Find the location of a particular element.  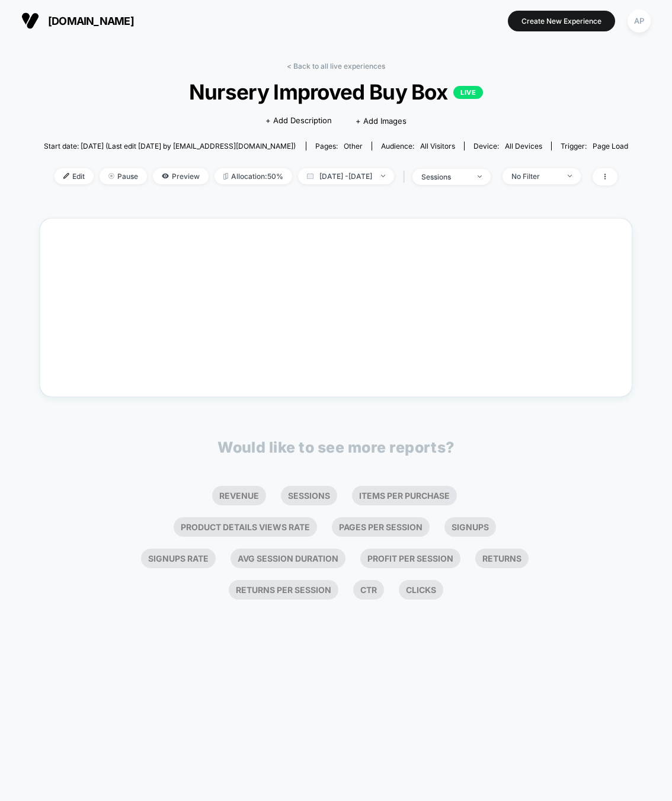

a: < Back to all live experiences is located at coordinates (336, 66).